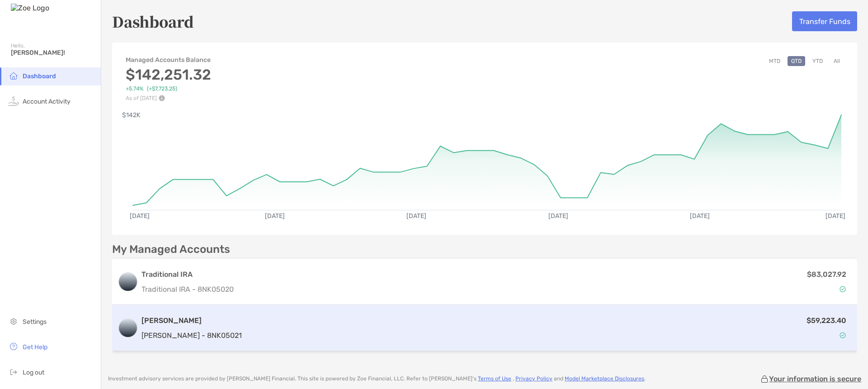 The width and height of the screenshot is (868, 389). What do you see at coordinates (13, 347) in the screenshot?
I see `img: get-help icon` at bounding box center [13, 347].